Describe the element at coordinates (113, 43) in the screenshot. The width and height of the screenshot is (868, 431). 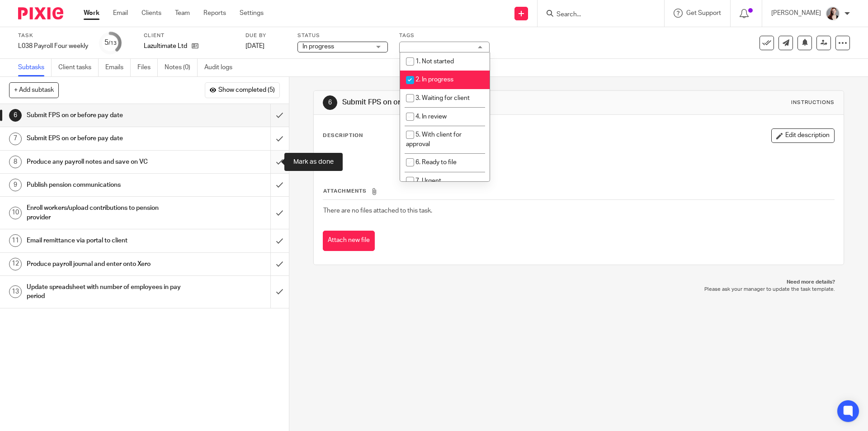
I see `small: /13` at that location.